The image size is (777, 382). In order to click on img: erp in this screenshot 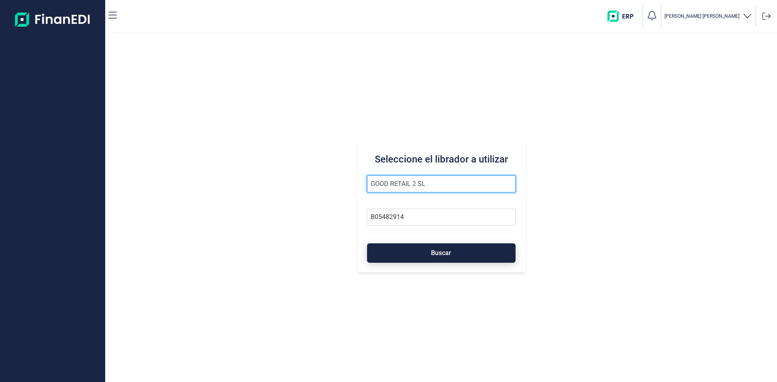, I will do `click(623, 16)`.